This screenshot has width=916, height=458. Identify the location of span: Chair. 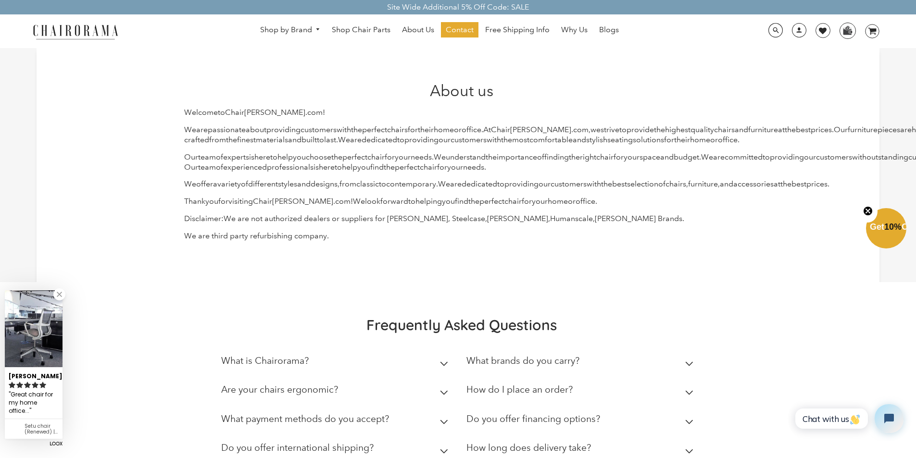
(501, 129).